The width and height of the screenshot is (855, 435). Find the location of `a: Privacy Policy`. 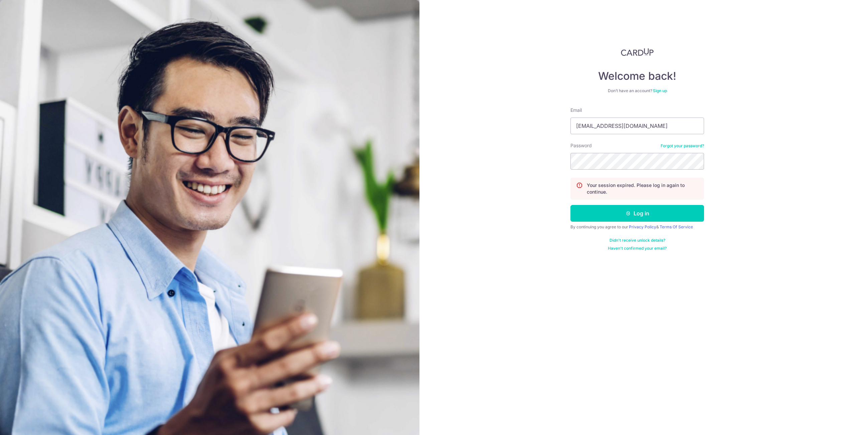

a: Privacy Policy is located at coordinates (643, 227).